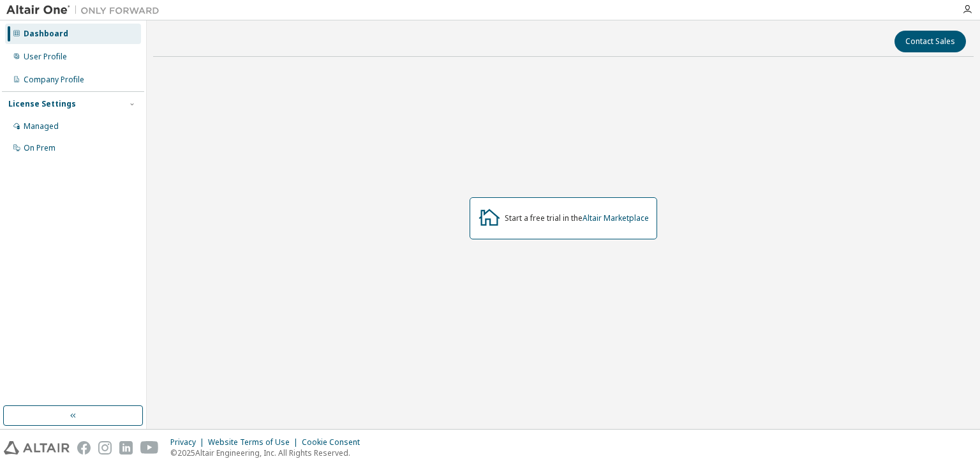  I want to click on div: Website Terms of Use, so click(254, 442).